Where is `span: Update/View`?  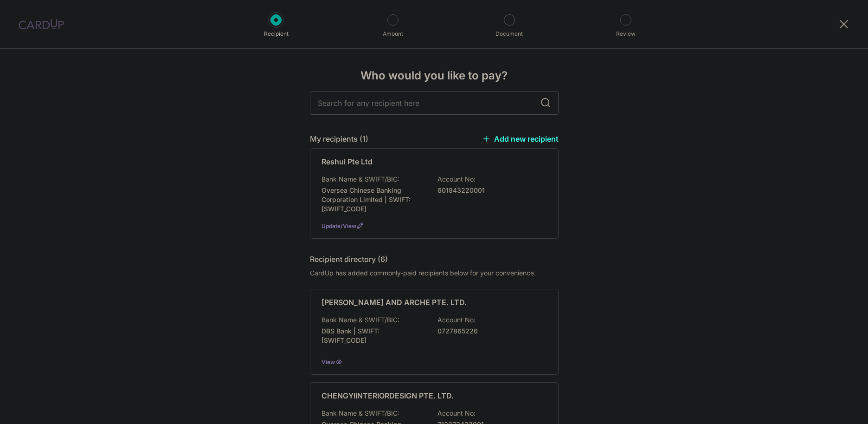 span: Update/View is located at coordinates (339, 225).